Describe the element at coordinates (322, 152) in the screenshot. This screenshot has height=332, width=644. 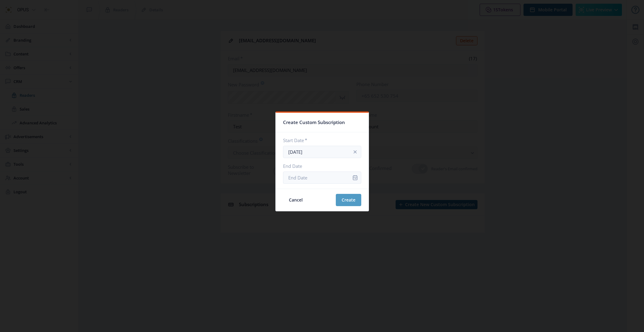
I see `input: Start Date` at that location.